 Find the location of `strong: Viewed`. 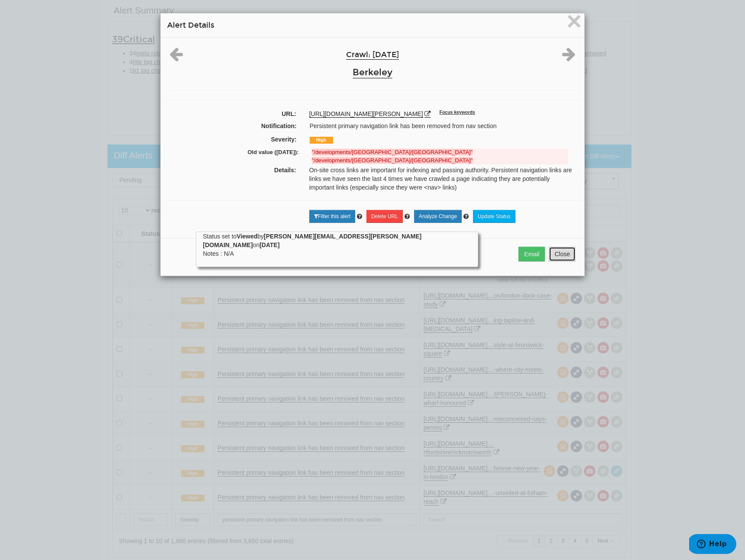

strong: Viewed is located at coordinates (247, 237).